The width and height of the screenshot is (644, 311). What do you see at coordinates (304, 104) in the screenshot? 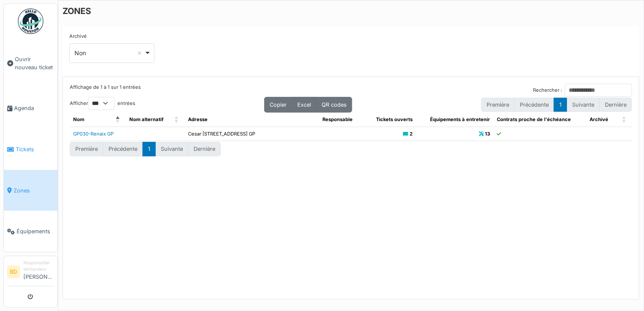
I see `span: Excel` at bounding box center [304, 104].